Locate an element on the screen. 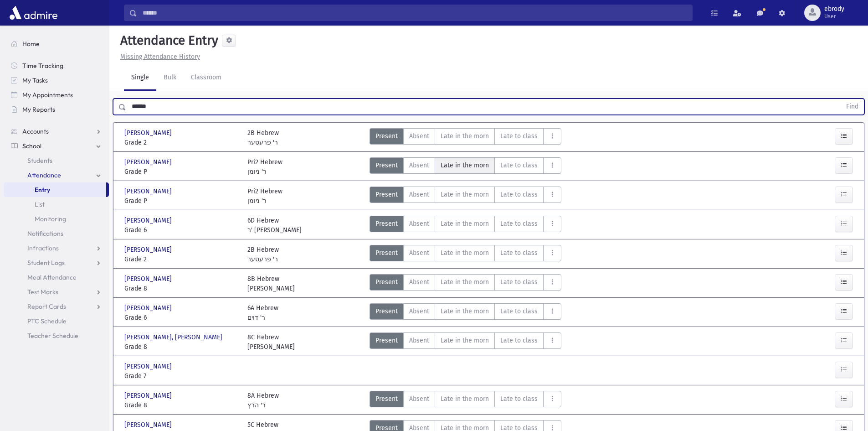 The image size is (868, 431). span: Monitoring is located at coordinates (50, 219).